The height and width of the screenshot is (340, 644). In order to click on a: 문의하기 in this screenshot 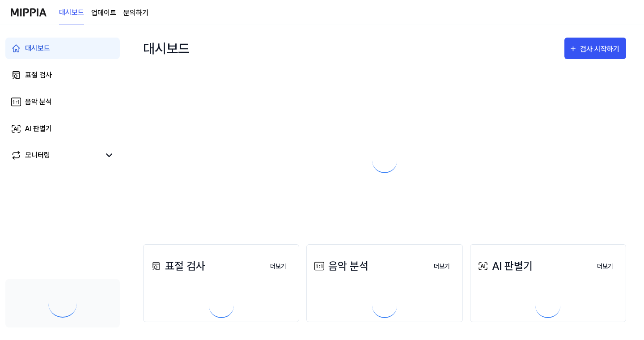, I will do `click(136, 13)`.